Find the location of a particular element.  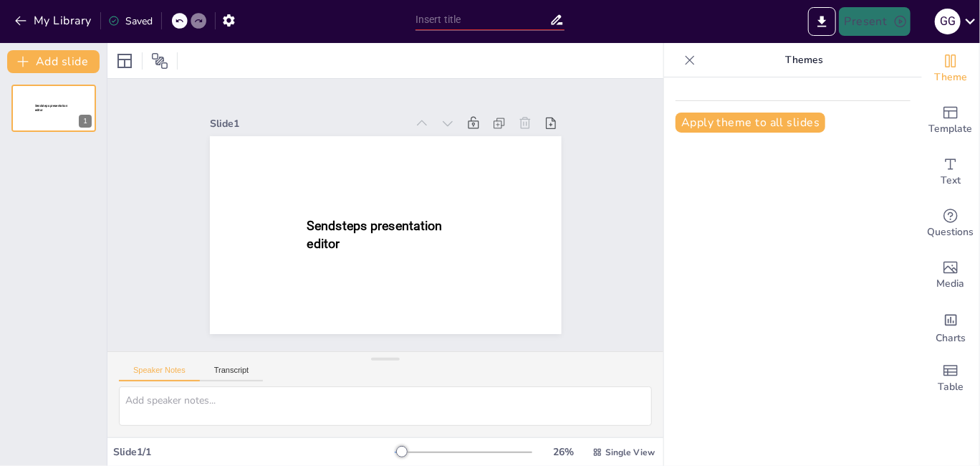

div: Layout is located at coordinates (124, 61).